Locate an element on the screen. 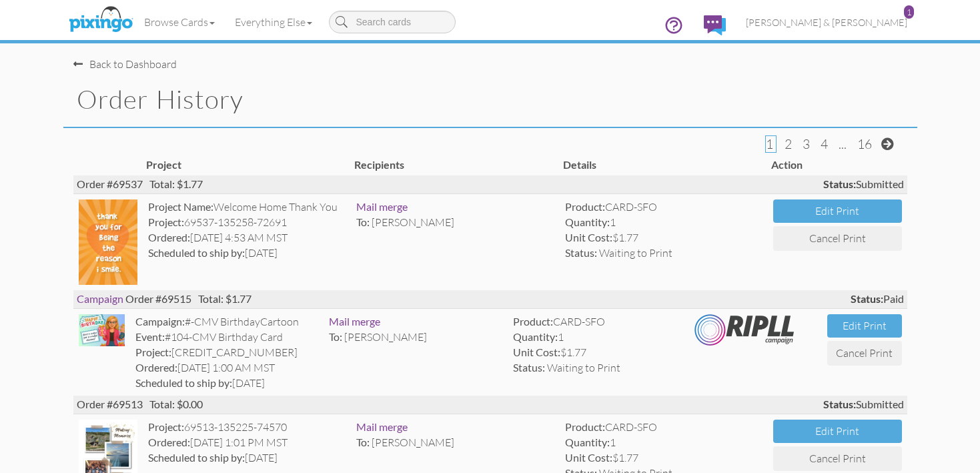 Image resolution: width=980 pixels, height=473 pixels. strong: Campaign: is located at coordinates (160, 321).